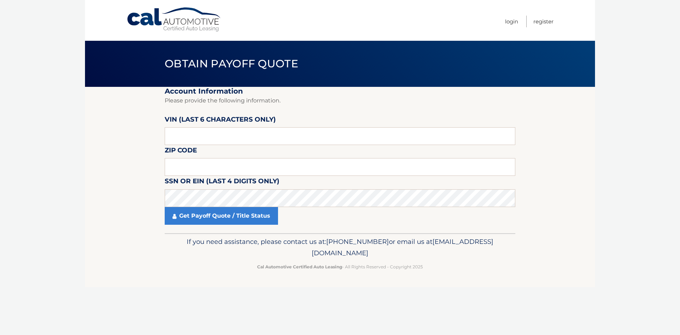 This screenshot has width=680, height=335. Describe the element at coordinates (511, 21) in the screenshot. I see `a: Login` at that location.